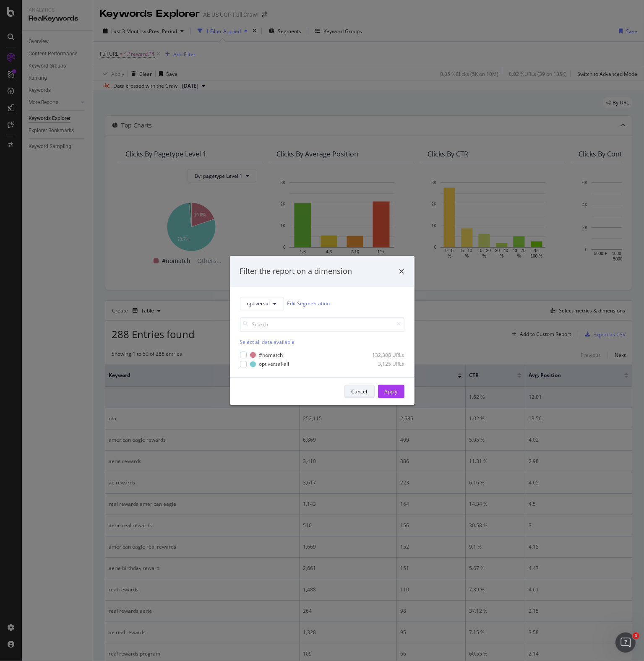 The width and height of the screenshot is (644, 661). I want to click on div: Select all data available, so click(322, 342).